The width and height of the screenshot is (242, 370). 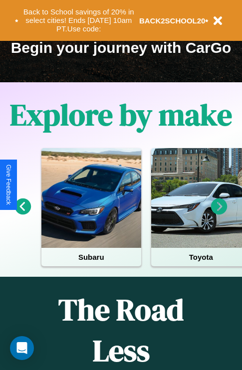 I want to click on h4: Subaru, so click(x=91, y=257).